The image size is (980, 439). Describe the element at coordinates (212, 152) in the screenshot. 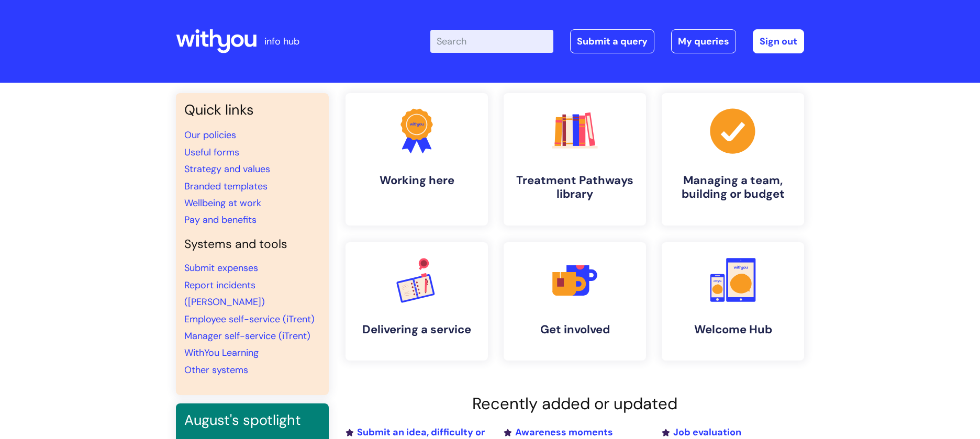

I see `a: Useful forms` at that location.